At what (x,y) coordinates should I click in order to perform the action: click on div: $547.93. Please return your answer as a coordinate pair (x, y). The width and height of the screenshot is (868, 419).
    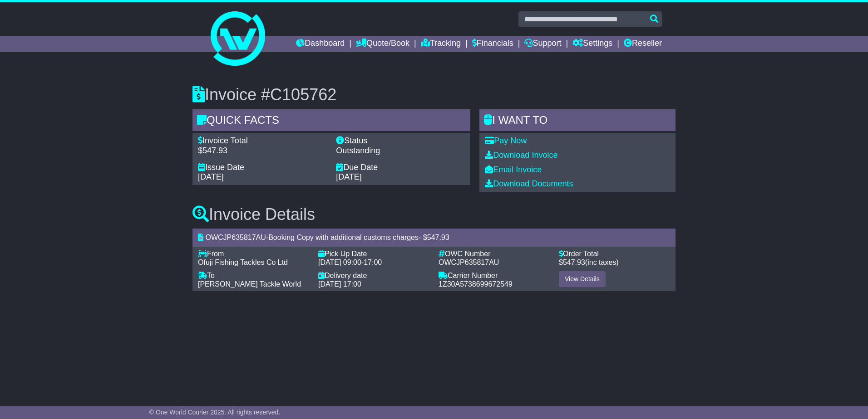
    Looking at the image, I should click on (262, 151).